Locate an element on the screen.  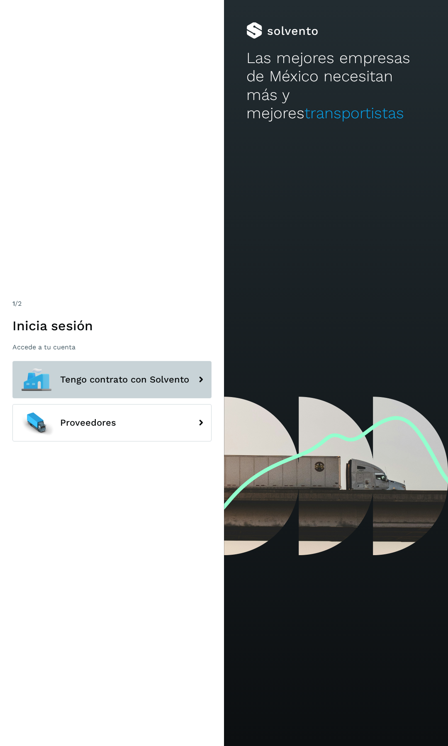
div: /2 is located at coordinates (112, 304).